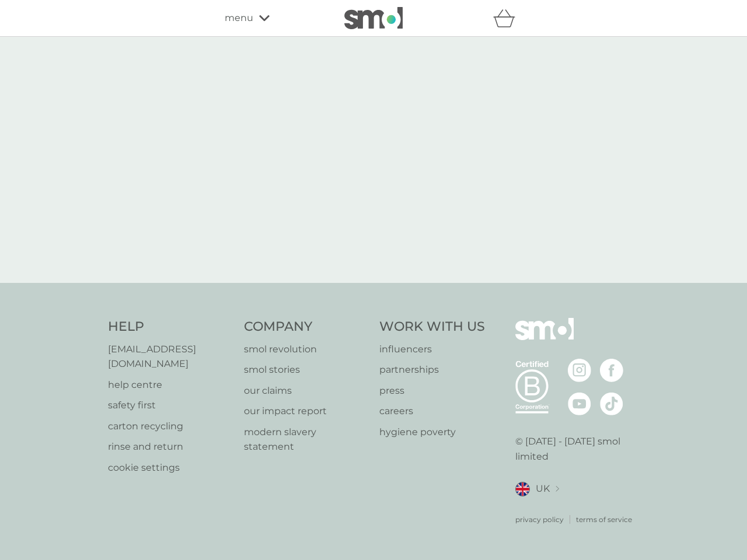  I want to click on a: modern slavery statement, so click(305, 439).